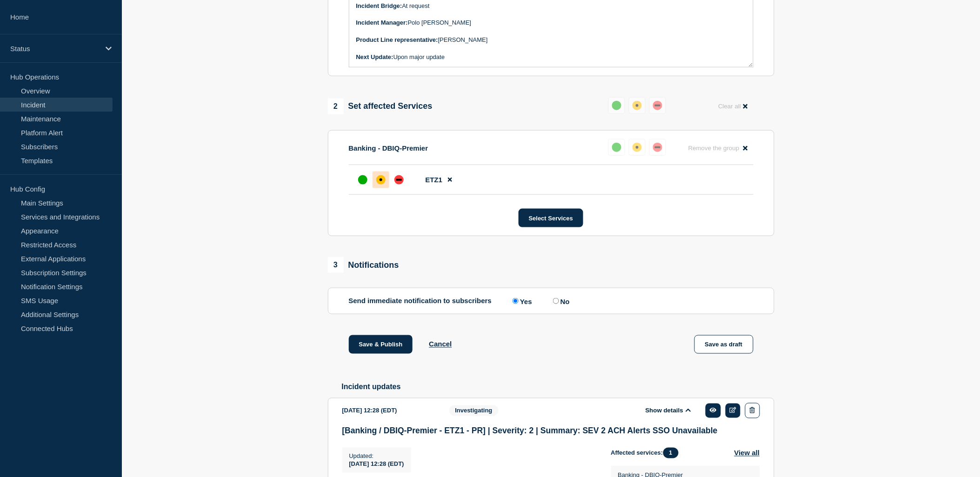 Image resolution: width=980 pixels, height=477 pixels. What do you see at coordinates (55, 48) in the screenshot?
I see `p: Status` at bounding box center [55, 48].